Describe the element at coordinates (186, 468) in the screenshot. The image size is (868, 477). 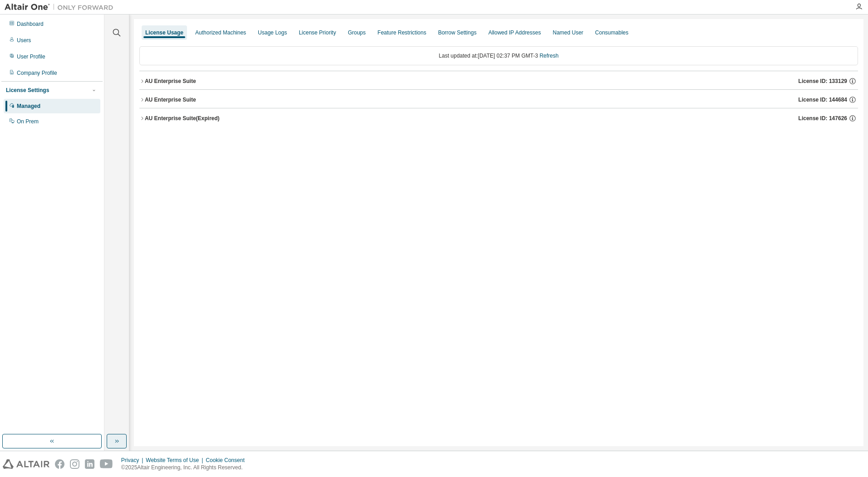
I see `p: © 2025 Altair Engineering, Inc. All Rights Reserved.` at that location.